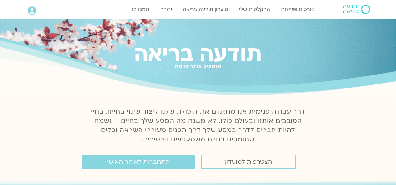  Describe the element at coordinates (298, 9) in the screenshot. I see `a: קורסים ופעילות` at that location.